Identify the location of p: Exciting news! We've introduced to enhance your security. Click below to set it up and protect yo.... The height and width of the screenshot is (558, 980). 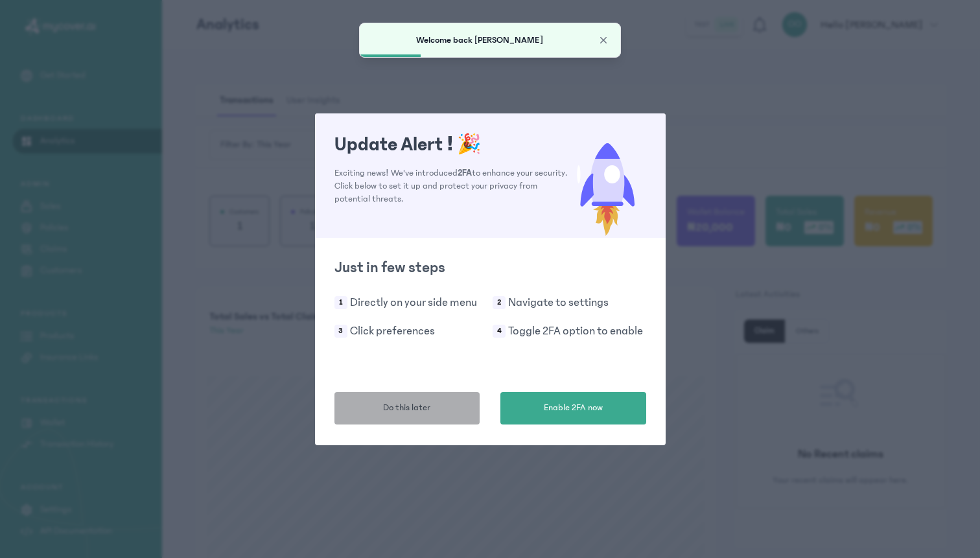
(452, 186).